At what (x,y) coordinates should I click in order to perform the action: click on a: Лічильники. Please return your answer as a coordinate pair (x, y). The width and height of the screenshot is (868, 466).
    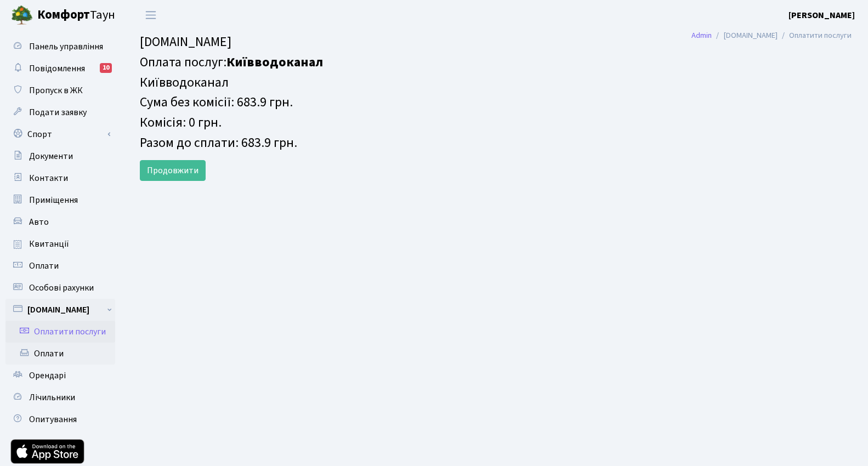
    Looking at the image, I should click on (60, 397).